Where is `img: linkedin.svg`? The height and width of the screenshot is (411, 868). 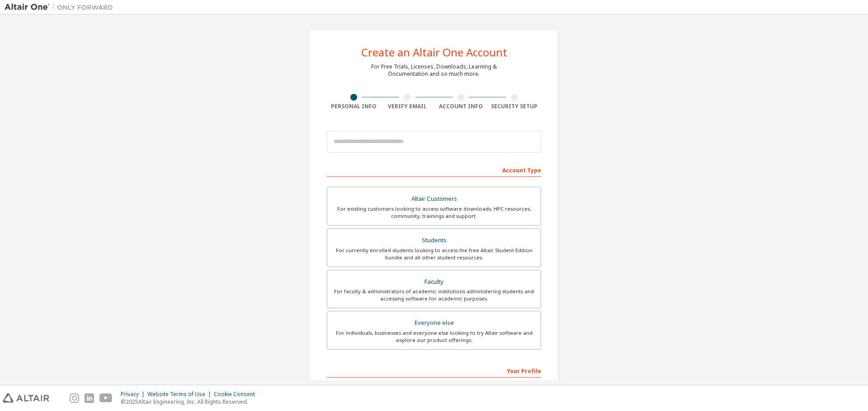 img: linkedin.svg is located at coordinates (89, 398).